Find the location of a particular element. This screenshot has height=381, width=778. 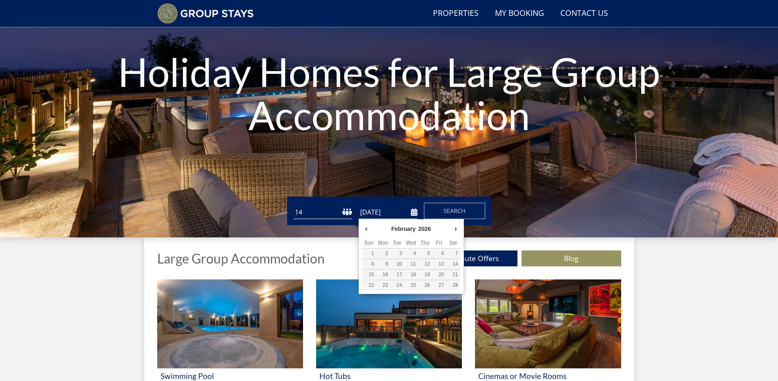

abbr: Saturday is located at coordinates (453, 243).